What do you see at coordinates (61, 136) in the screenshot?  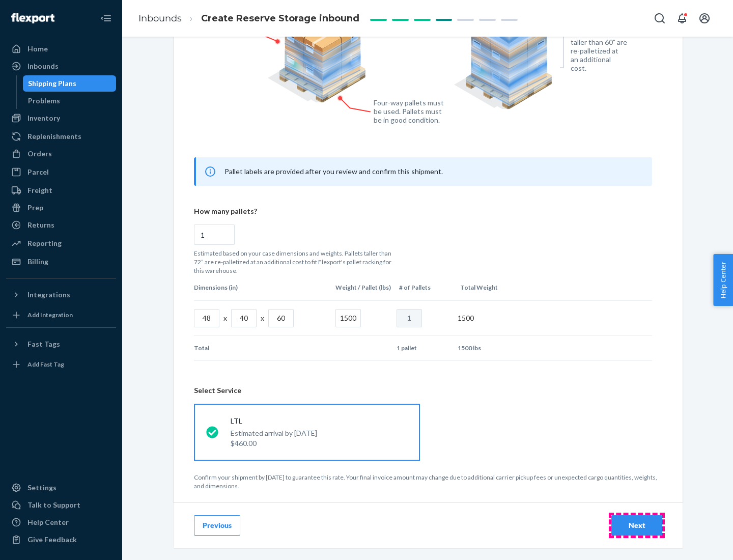 I see `a: Replenishments` at bounding box center [61, 136].